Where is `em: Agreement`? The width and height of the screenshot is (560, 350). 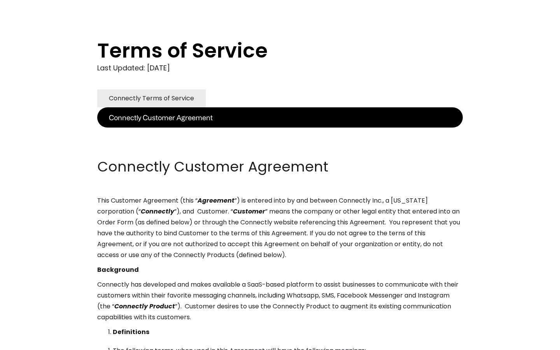
em: Agreement is located at coordinates (216, 200).